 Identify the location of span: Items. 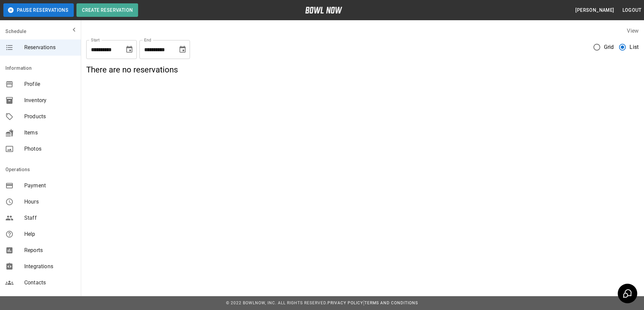
(50, 132).